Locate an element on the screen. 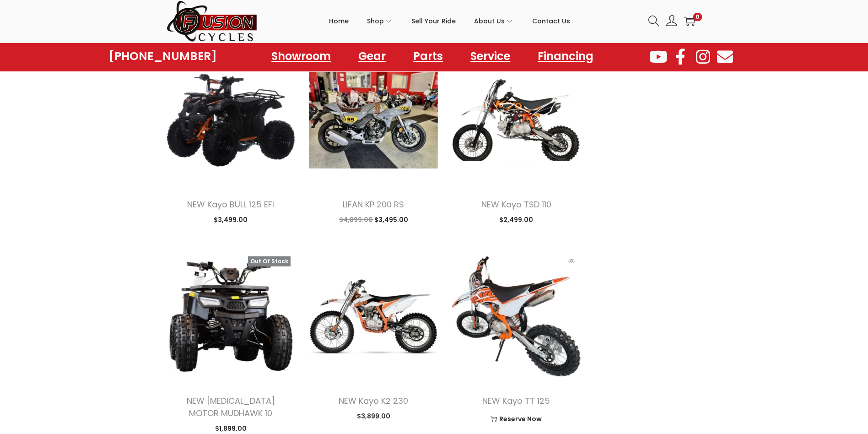 The height and width of the screenshot is (434, 868). a: Reserve Now is located at coordinates (516, 418).